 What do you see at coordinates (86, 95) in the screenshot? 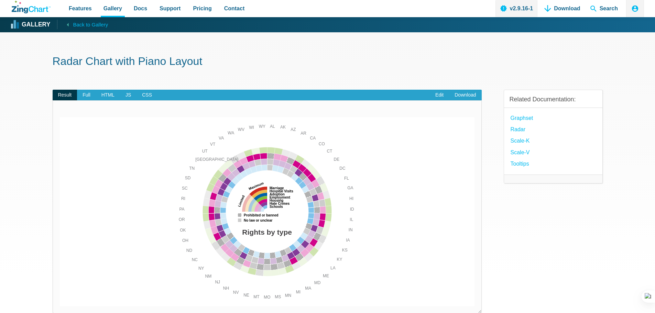
I see `span: Full` at bounding box center [86, 95].